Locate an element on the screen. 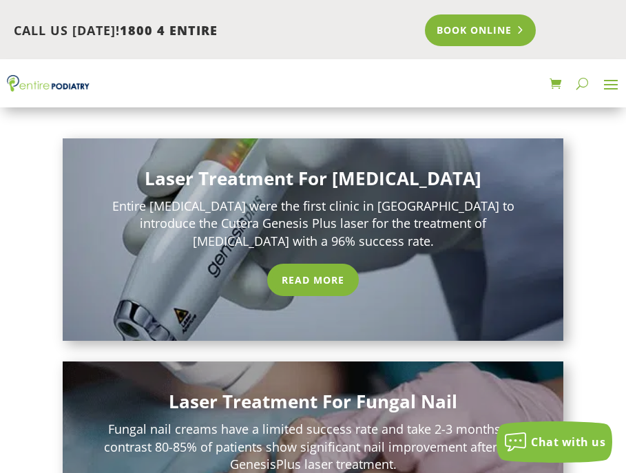 Image resolution: width=626 pixels, height=473 pixels. span: Chat with us is located at coordinates (568, 442).